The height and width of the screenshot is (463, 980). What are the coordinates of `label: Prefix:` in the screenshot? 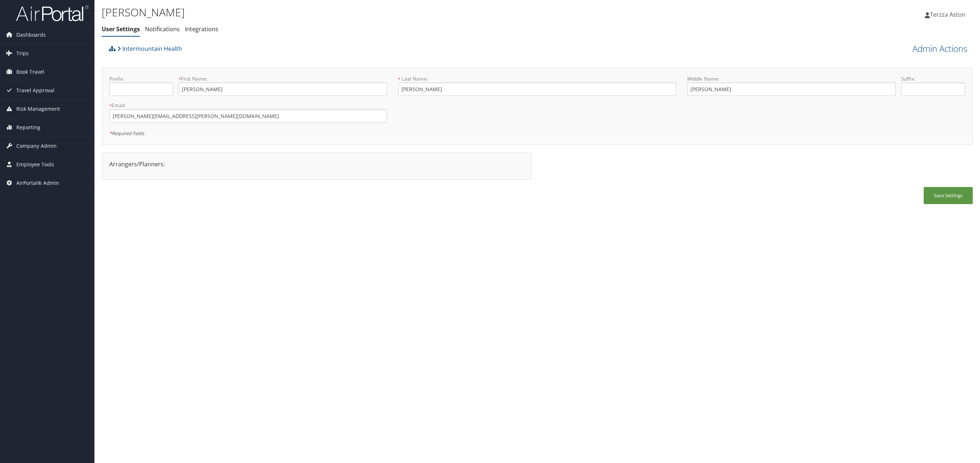 It's located at (141, 79).